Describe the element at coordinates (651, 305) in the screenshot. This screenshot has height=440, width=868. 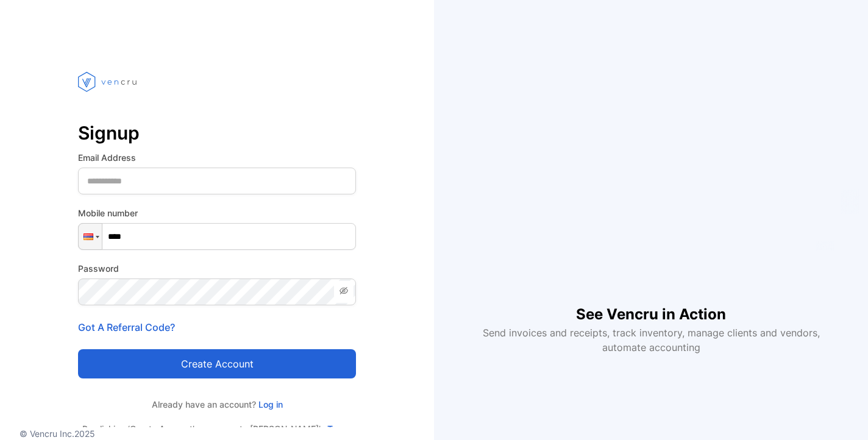
I see `h1: See Vencru in Action` at that location.